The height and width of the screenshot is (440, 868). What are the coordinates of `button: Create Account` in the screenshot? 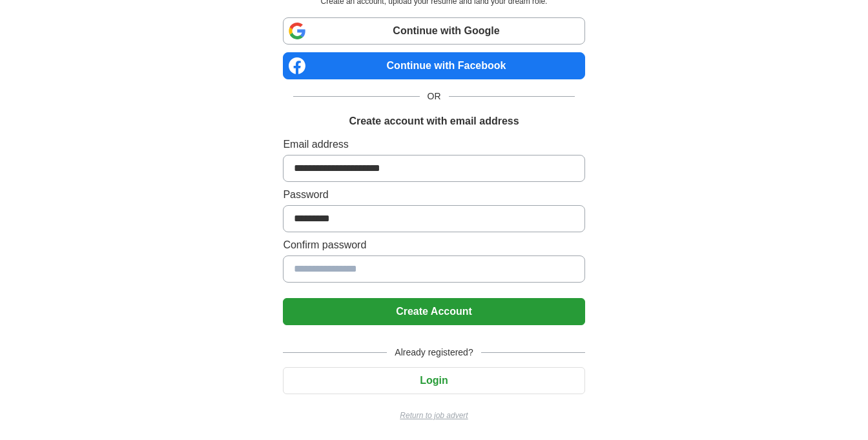 It's located at (434, 312).